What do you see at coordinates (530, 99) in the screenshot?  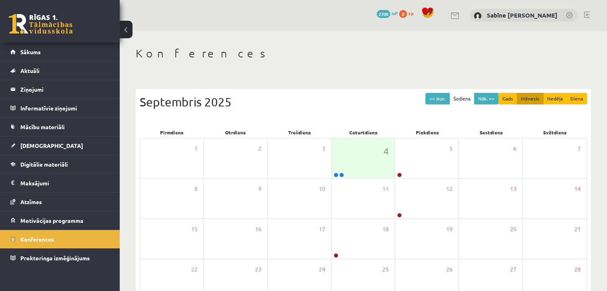 I see `button: Mēnesis` at bounding box center [530, 99].